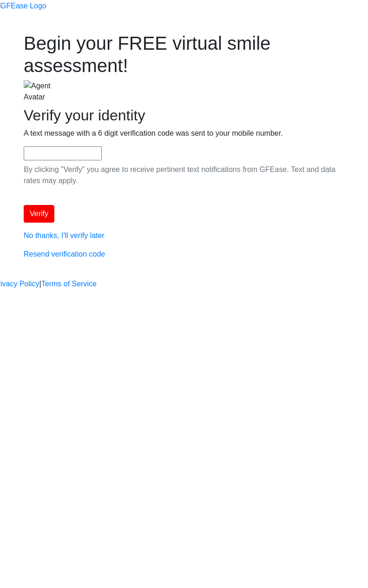  I want to click on h2: Verify your identity, so click(184, 115).